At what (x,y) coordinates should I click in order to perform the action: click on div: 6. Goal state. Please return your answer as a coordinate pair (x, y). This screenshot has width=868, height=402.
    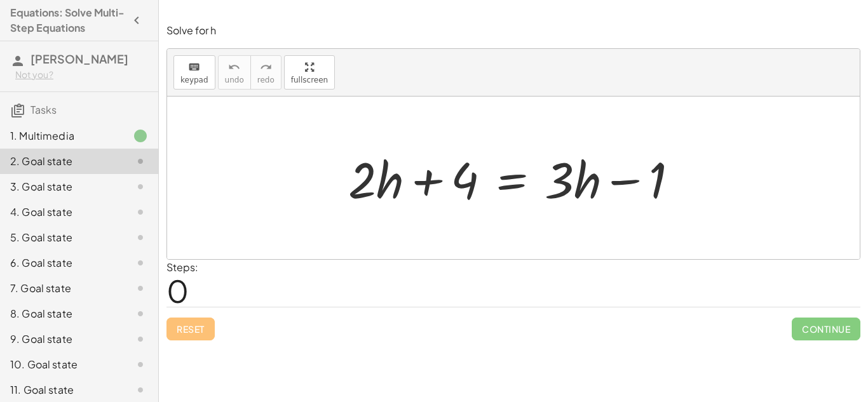
    Looking at the image, I should click on (61, 262).